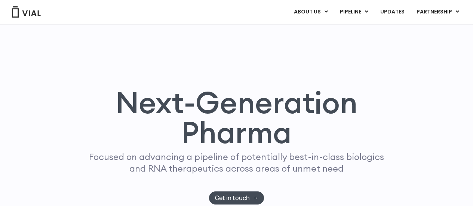  Describe the element at coordinates (232, 198) in the screenshot. I see `span: Get in touch` at that location.